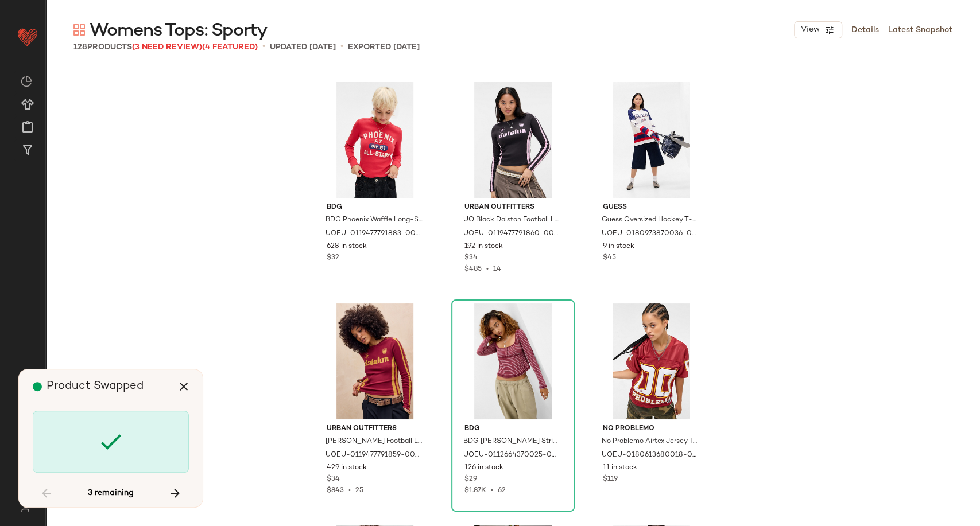 The width and height of the screenshot is (980, 526). I want to click on span: (4 Featured), so click(229, 47).